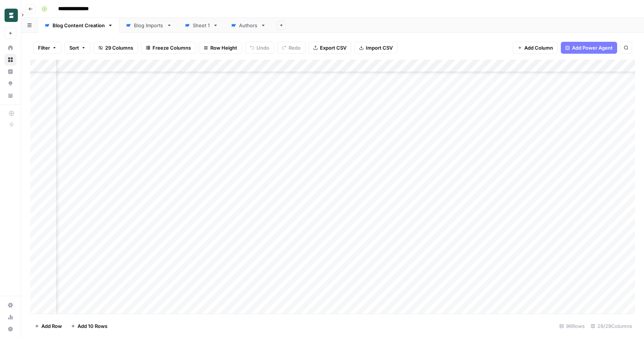 The width and height of the screenshot is (644, 338). I want to click on button: Workspace: Borderless, so click(11, 15).